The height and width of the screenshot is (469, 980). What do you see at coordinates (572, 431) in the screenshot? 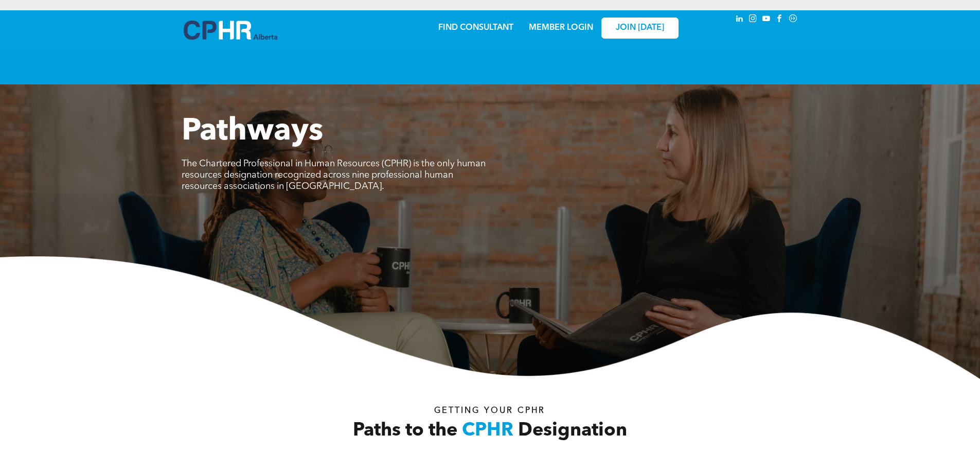
I see `span: Designation` at bounding box center [572, 431].